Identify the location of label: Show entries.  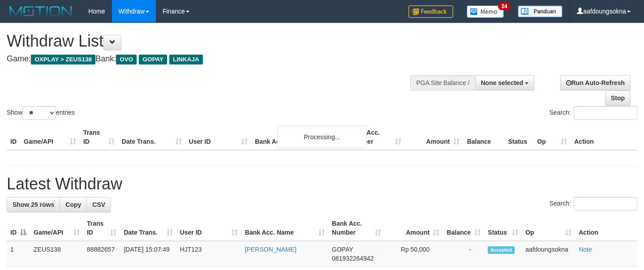
(41, 113).